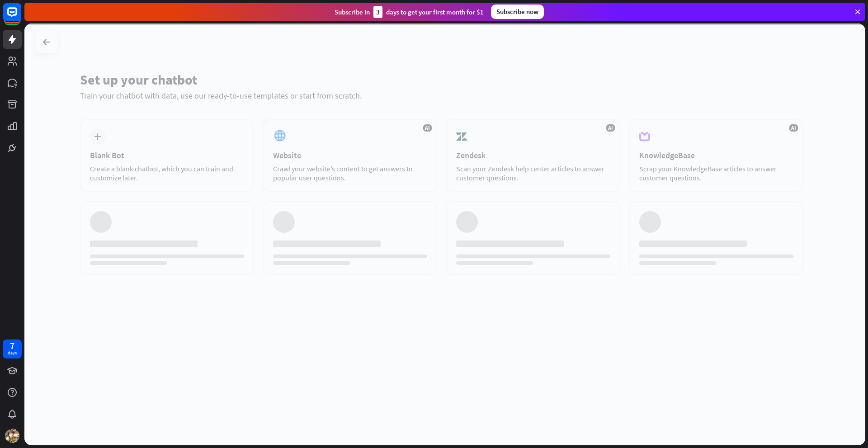 This screenshot has height=448, width=868. I want to click on div: Subscribe now, so click(517, 12).